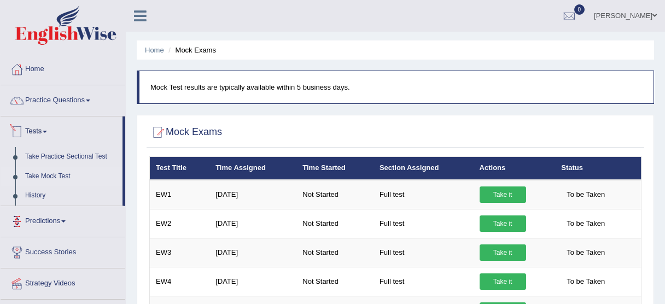 The width and height of the screenshot is (665, 304). I want to click on td: EW1, so click(180, 195).